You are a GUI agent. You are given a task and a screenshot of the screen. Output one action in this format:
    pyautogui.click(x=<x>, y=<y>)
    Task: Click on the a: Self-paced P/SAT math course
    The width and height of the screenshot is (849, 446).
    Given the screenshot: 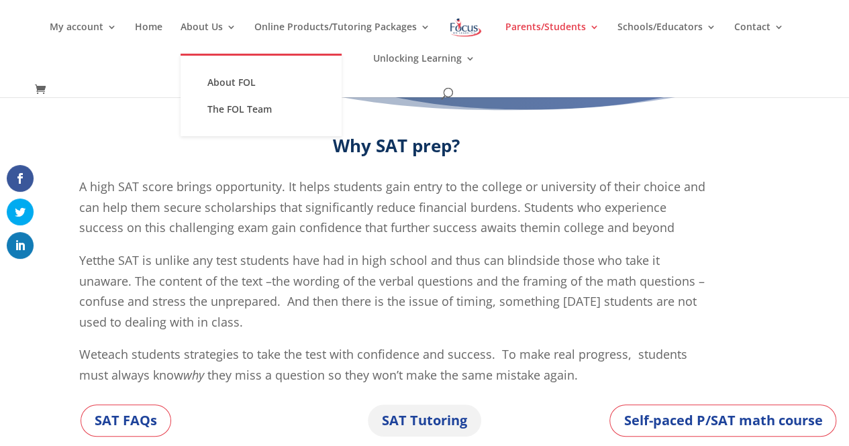 What is the action you would take?
    pyautogui.click(x=723, y=421)
    